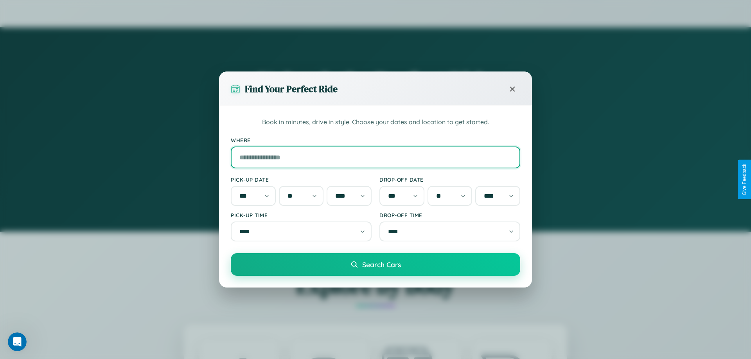 Image resolution: width=751 pixels, height=359 pixels. What do you see at coordinates (301, 215) in the screenshot?
I see `label: Pick-up Time` at bounding box center [301, 215].